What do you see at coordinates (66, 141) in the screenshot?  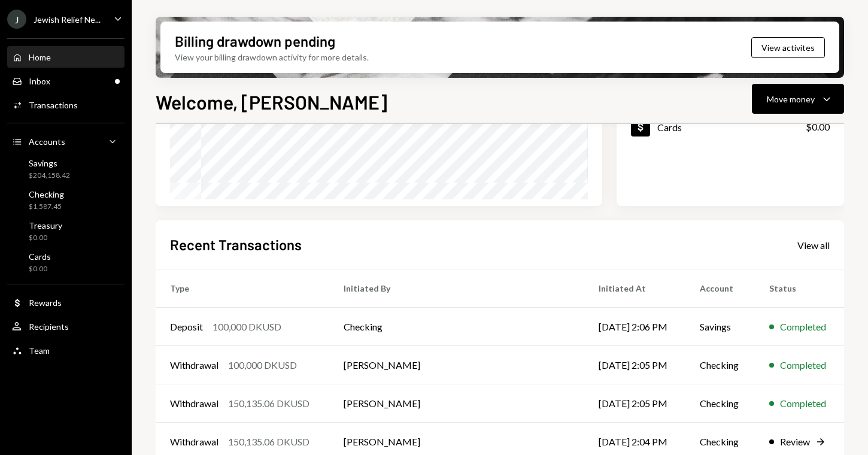 I see `a: Accounts` at bounding box center [66, 141].